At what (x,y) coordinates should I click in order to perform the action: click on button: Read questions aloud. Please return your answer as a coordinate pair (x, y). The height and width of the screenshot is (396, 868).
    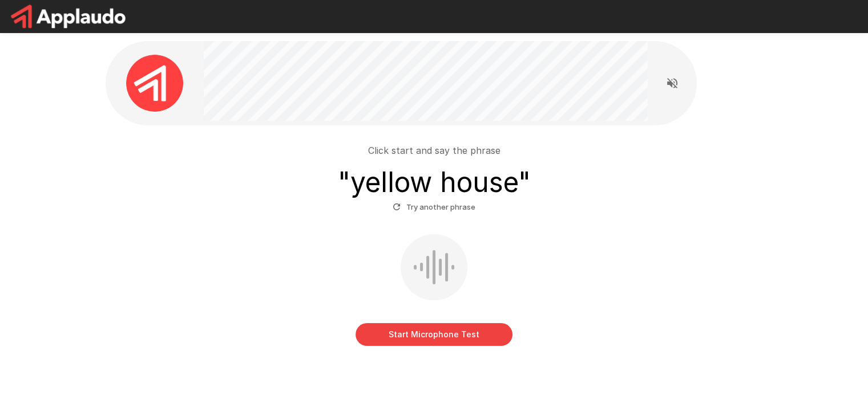
    Looking at the image, I should click on (672, 83).